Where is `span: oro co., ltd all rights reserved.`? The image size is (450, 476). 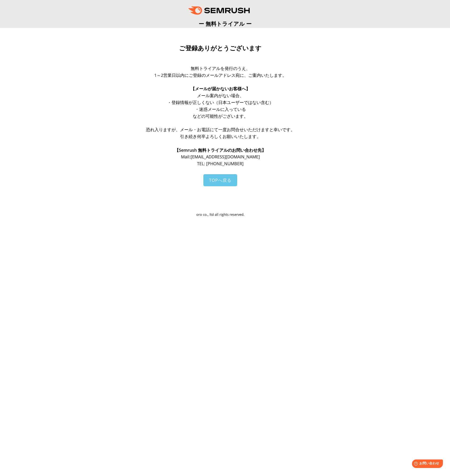 span: oro co., ltd all rights reserved. is located at coordinates (220, 214).